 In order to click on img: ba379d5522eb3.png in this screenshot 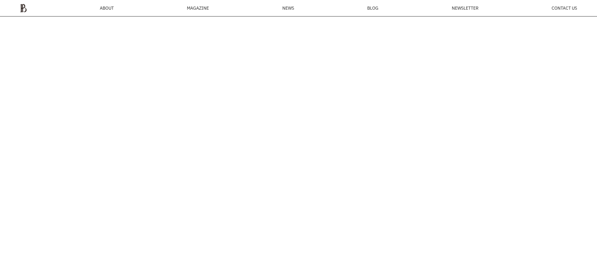, I will do `click(23, 8)`.